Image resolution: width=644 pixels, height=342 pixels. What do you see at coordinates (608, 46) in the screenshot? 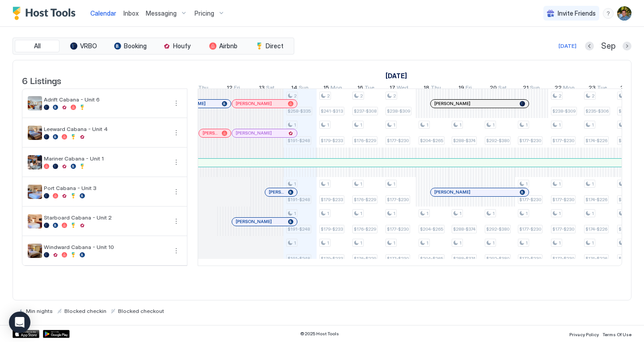
I see `span: Sep` at bounding box center [608, 46].